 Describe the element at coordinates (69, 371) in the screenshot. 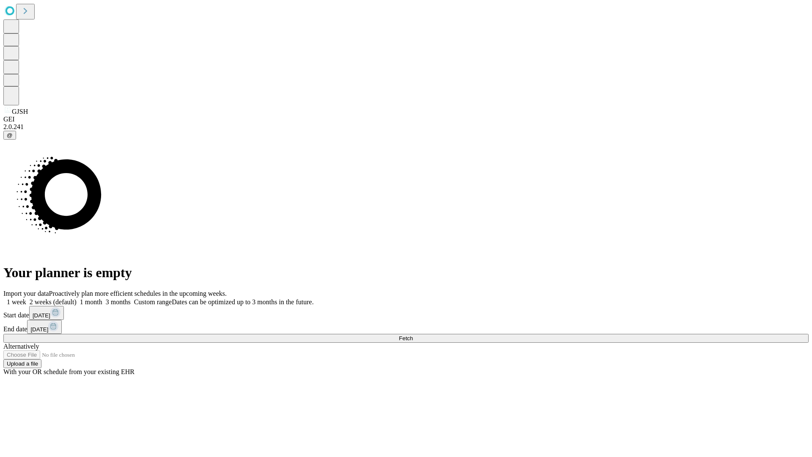

I see `span: With your OR schedule from your existing EHR` at that location.